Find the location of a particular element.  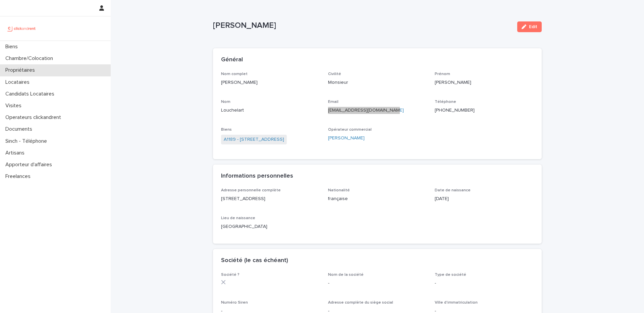

h2: Général is located at coordinates (232, 60).